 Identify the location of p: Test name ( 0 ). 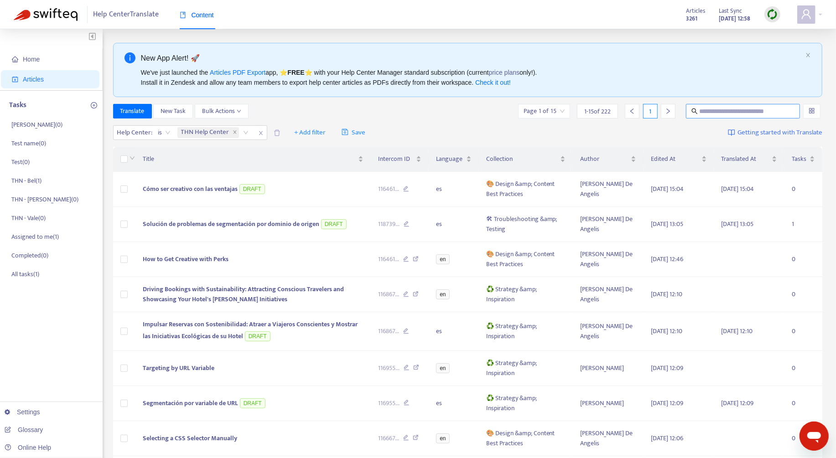
(29, 143).